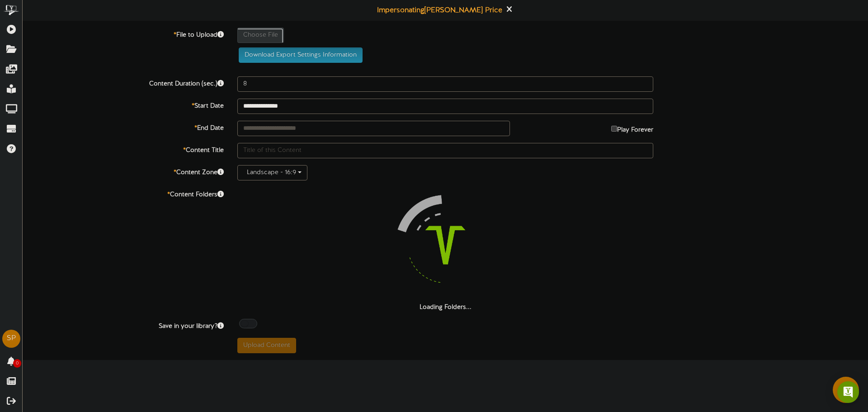  Describe the element at coordinates (300, 55) in the screenshot. I see `button: Download Export Settings Information` at that location.